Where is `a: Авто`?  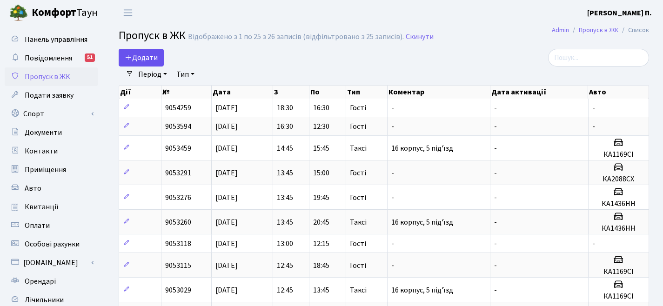 a: Авто is located at coordinates (51, 188).